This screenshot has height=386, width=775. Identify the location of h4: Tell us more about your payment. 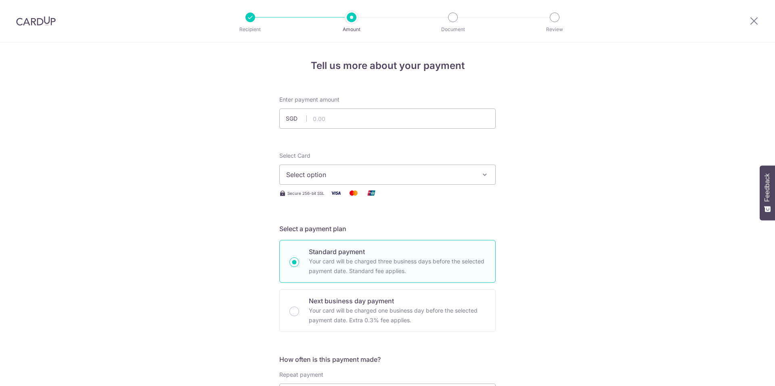
(388, 66).